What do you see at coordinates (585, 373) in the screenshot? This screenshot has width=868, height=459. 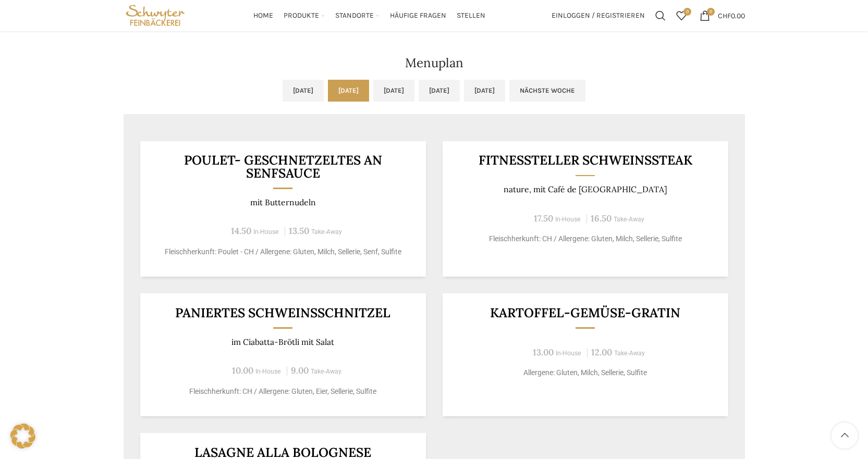 I see `p: Allergene: Gluten, Milch, Sellerie, Sulfite` at bounding box center [585, 373].